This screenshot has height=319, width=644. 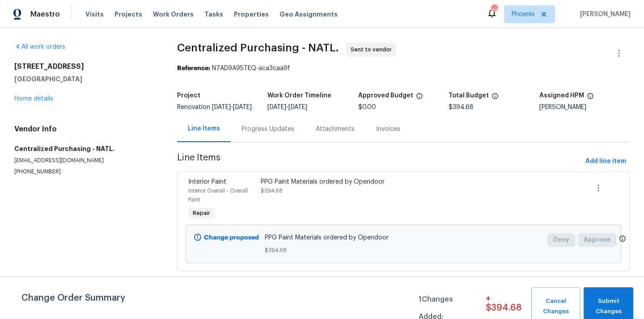 What do you see at coordinates (214, 15) in the screenshot?
I see `span: Tasks` at bounding box center [214, 15].